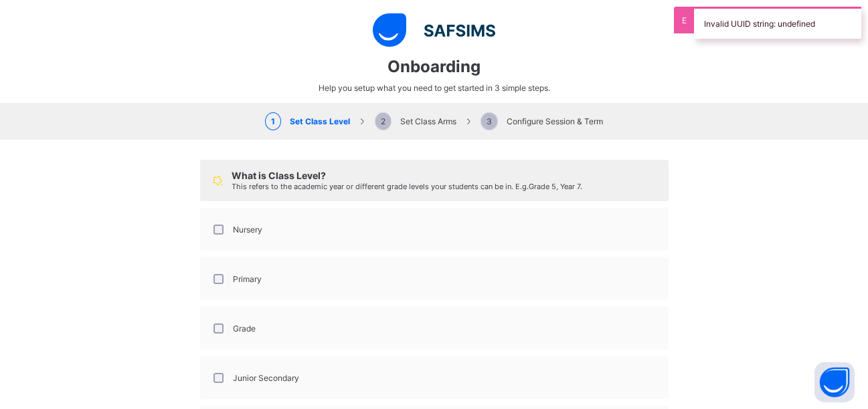  Describe the element at coordinates (434, 66) in the screenshot. I see `span: Onboarding` at that location.